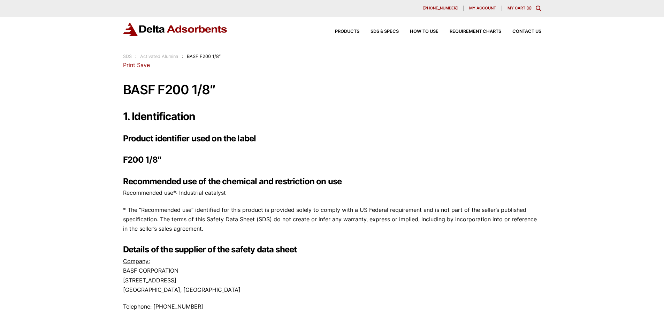 The height and width of the screenshot is (318, 664). What do you see at coordinates (142, 159) in the screenshot?
I see `strong: F200 1/8″` at bounding box center [142, 159].